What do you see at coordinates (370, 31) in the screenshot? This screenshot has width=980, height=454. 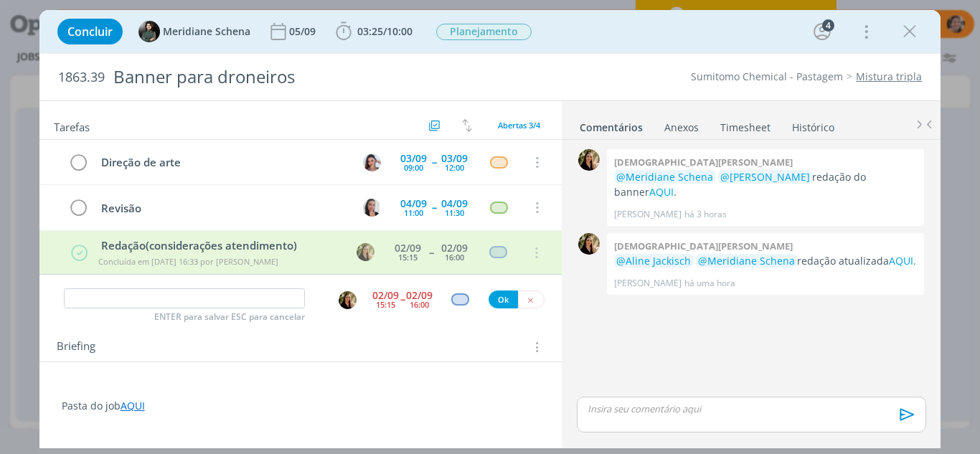 I see `span: 03:25` at bounding box center [370, 31].